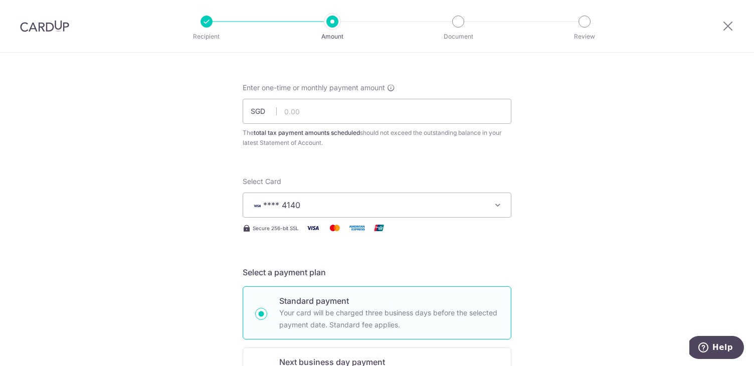 This screenshot has width=754, height=366. Describe the element at coordinates (45, 26) in the screenshot. I see `img: CardUp` at that location.